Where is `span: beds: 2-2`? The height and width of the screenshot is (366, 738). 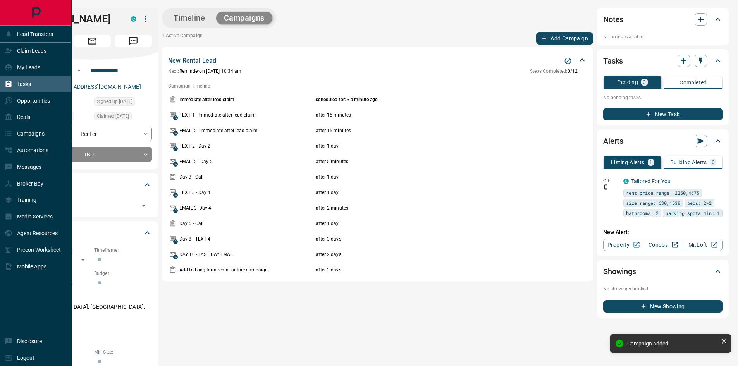
span: beds: 2-2 is located at coordinates (700, 203).